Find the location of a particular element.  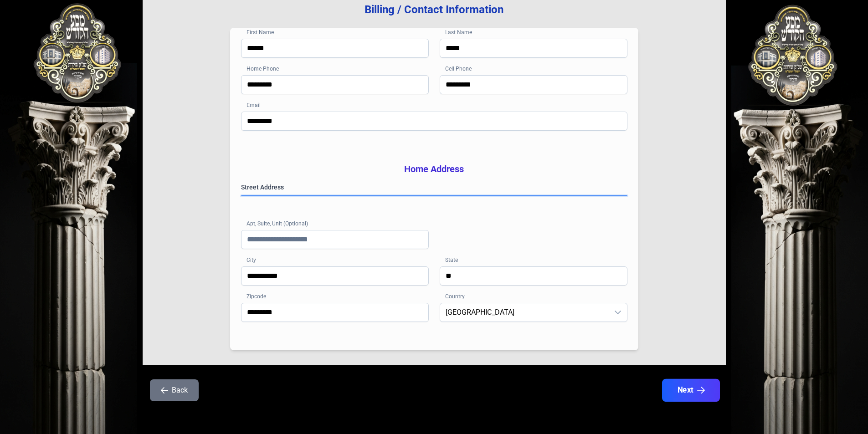

div: dropdown trigger is located at coordinates (618, 312).